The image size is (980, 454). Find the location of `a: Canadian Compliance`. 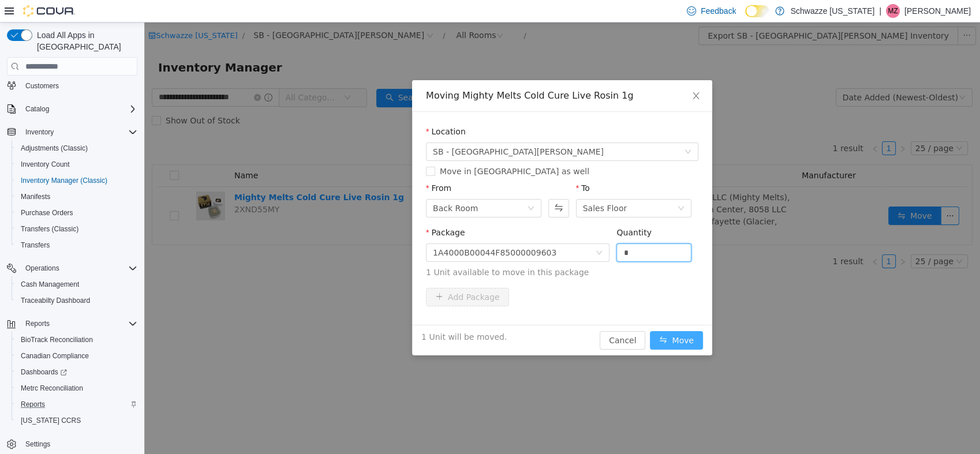

a: Canadian Compliance is located at coordinates (55, 356).